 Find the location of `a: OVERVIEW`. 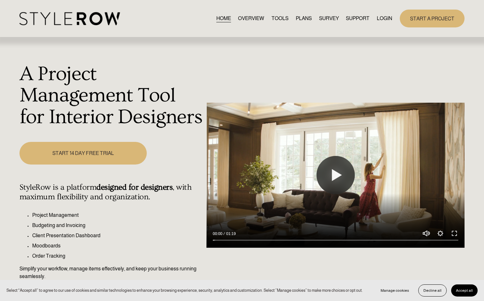

a: OVERVIEW is located at coordinates (251, 18).